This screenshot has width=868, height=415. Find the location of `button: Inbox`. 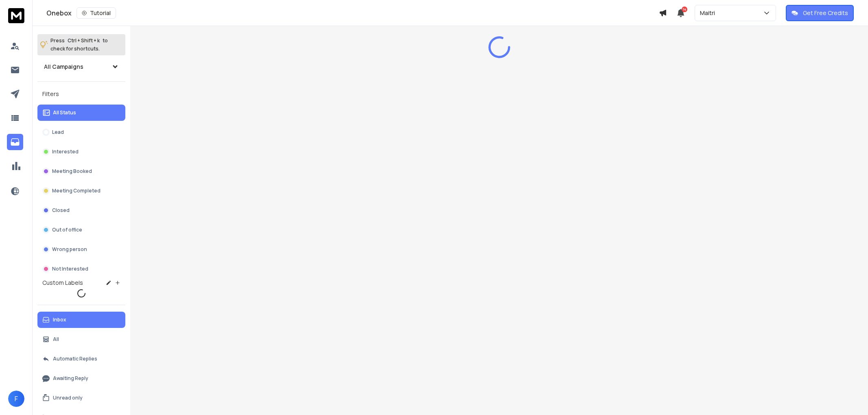

button: Inbox is located at coordinates (82, 320).